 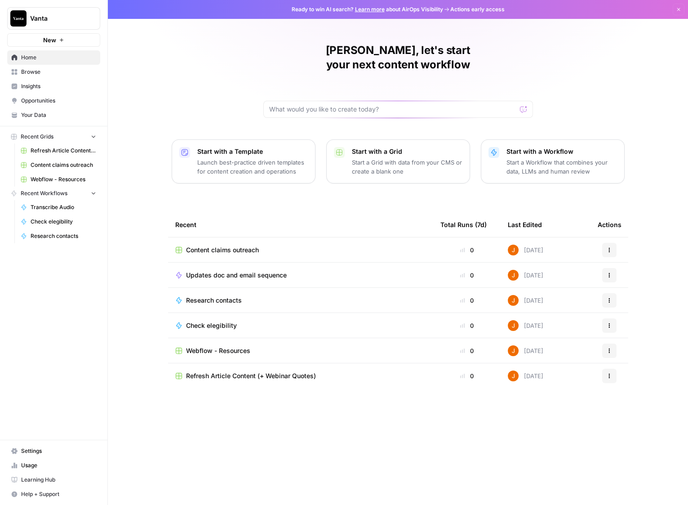 What do you see at coordinates (53, 479) in the screenshot?
I see `a: Learning Hub` at bounding box center [53, 479].